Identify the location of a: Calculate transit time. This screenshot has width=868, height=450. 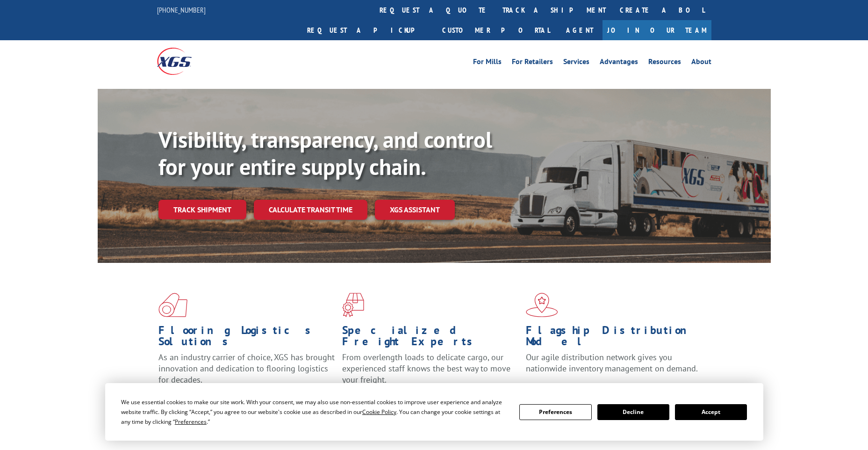
(310, 210).